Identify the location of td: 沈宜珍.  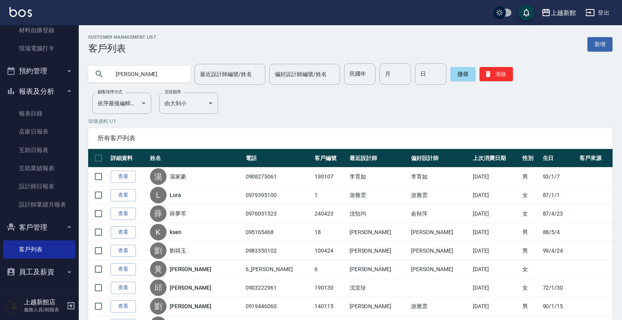
(378, 287).